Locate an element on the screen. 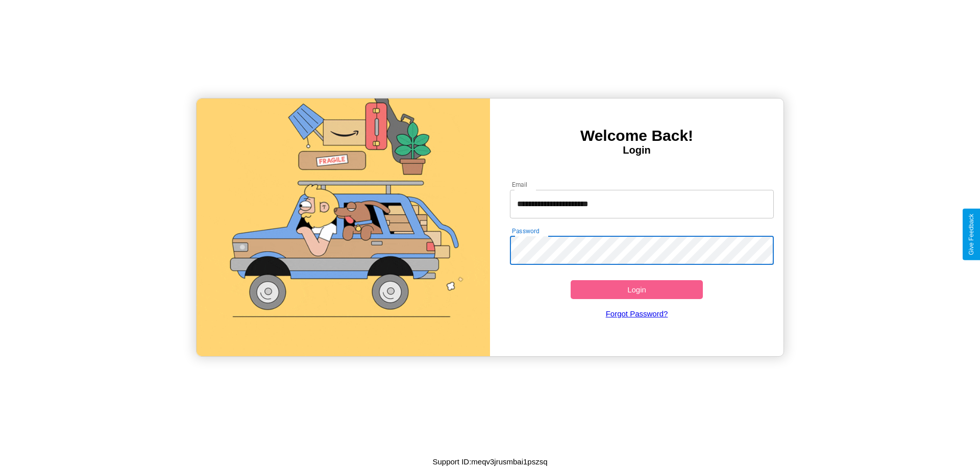 The width and height of the screenshot is (980, 469). a: Forgot Password? is located at coordinates (637, 313).